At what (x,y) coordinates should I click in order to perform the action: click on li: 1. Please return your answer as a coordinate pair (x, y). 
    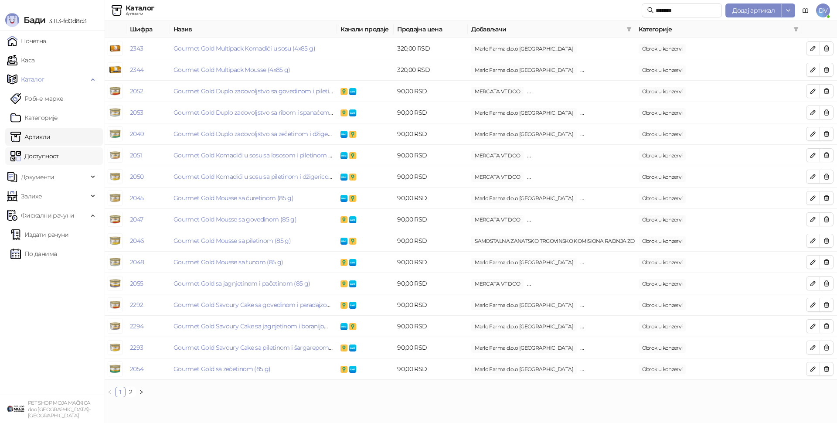
    Looking at the image, I should click on (120, 392).